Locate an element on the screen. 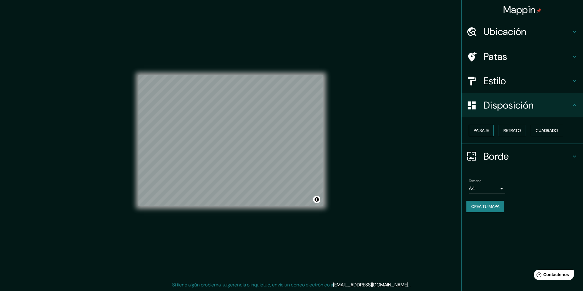 The image size is (583, 291). font: Si tiene algún problema, sugerencia o inquietud, envíe un correo electrónico a is located at coordinates (253, 284).